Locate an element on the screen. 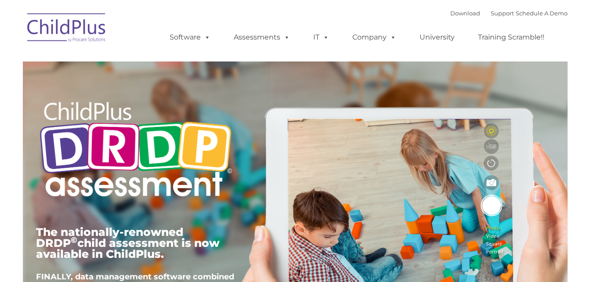 This screenshot has width=590, height=282. img: Copyright - DRDP Logo Light is located at coordinates (136, 151).